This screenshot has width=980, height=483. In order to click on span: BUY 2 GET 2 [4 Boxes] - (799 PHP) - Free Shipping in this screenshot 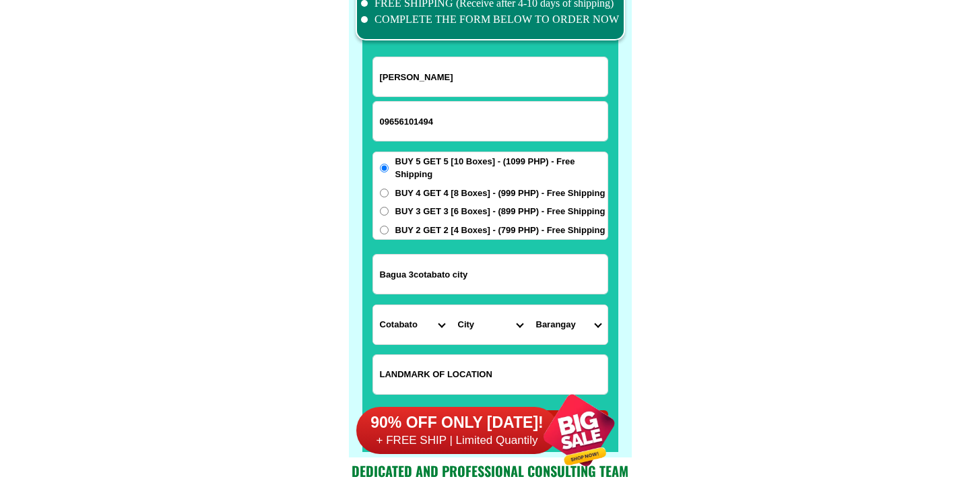, I will do `click(501, 231)`.